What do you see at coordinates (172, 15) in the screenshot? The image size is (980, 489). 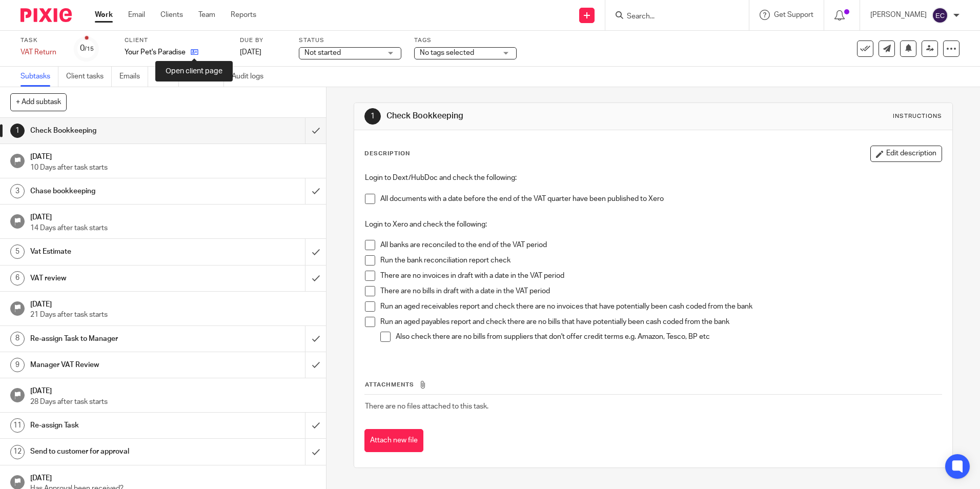 I see `a: Clients` at bounding box center [172, 15].